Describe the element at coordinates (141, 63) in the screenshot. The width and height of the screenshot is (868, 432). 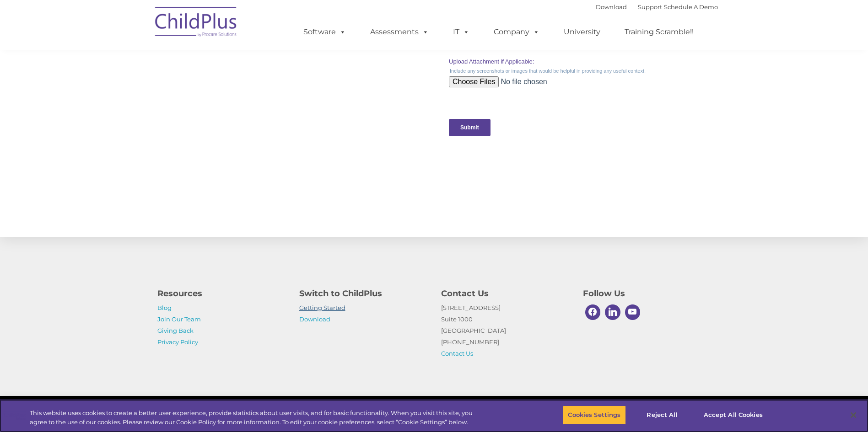
I see `span: Last name` at that location.